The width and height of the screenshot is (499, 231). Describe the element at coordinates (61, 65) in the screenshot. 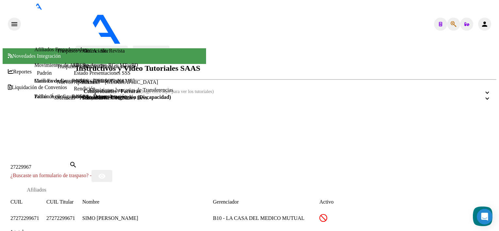

I see `a: Movimientos de Afiliados` at that location.